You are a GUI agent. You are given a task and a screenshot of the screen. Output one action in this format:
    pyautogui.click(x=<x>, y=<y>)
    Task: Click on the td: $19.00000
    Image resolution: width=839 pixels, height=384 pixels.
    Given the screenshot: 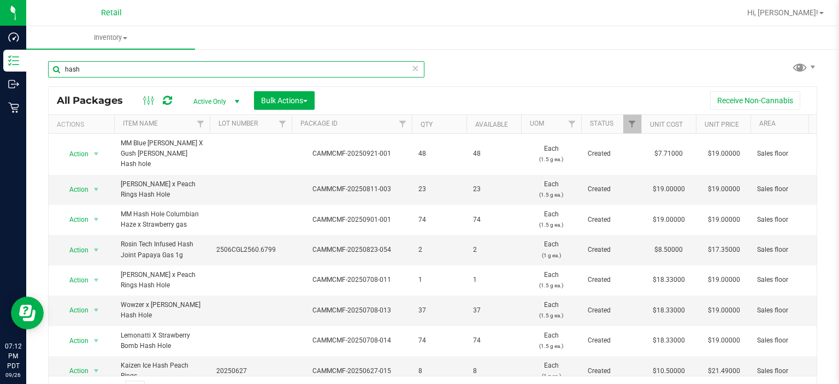 What is the action you would take?
    pyautogui.click(x=669, y=190)
    